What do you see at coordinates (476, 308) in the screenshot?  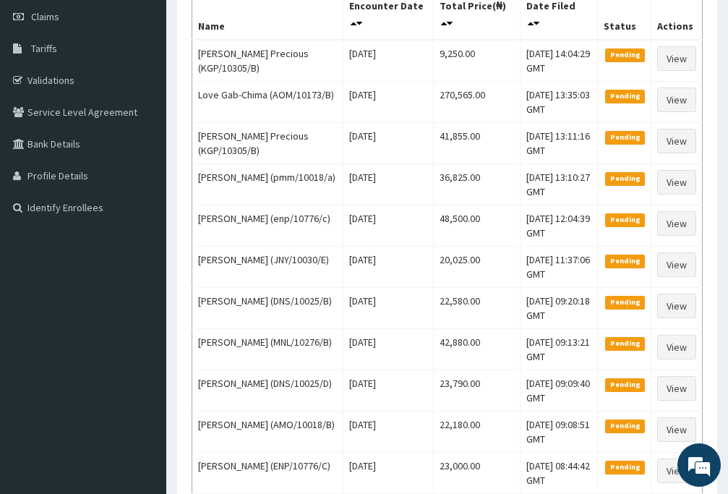 I see `td: 22,580.00` at bounding box center [476, 308].